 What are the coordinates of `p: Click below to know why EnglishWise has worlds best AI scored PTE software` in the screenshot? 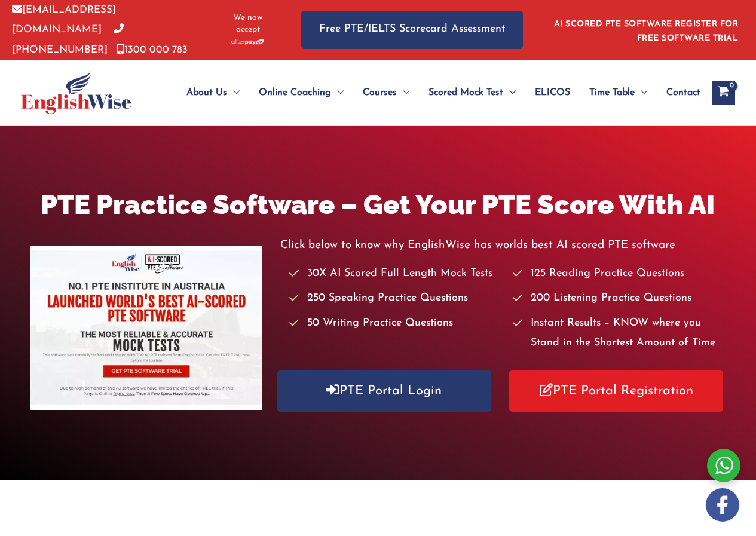 It's located at (503, 245).